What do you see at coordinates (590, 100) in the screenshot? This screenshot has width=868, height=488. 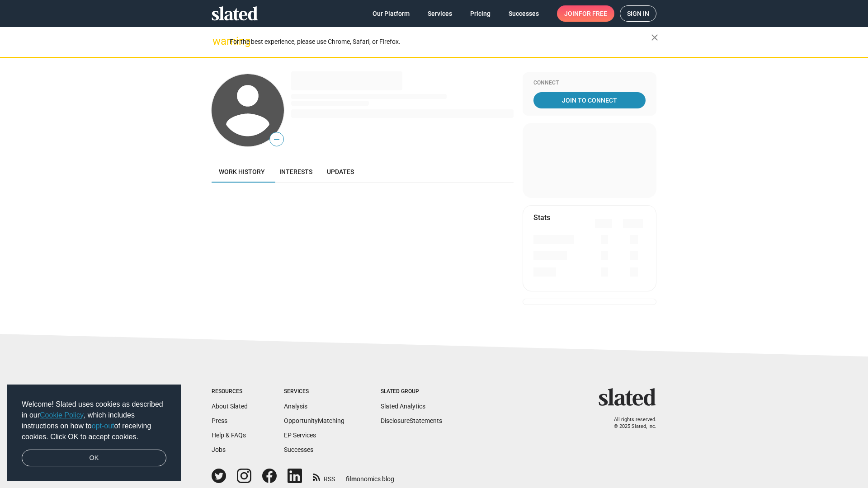 I see `a: Join To Connect` at bounding box center [590, 100].